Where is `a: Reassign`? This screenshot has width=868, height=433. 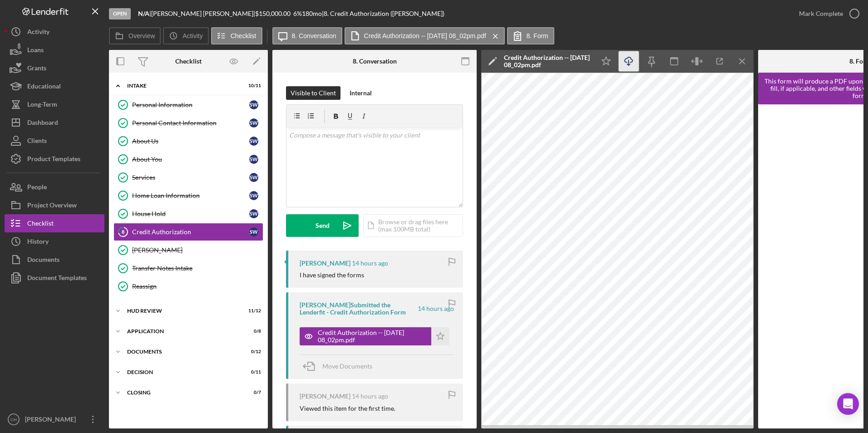
a: Reassign is located at coordinates (188, 286).